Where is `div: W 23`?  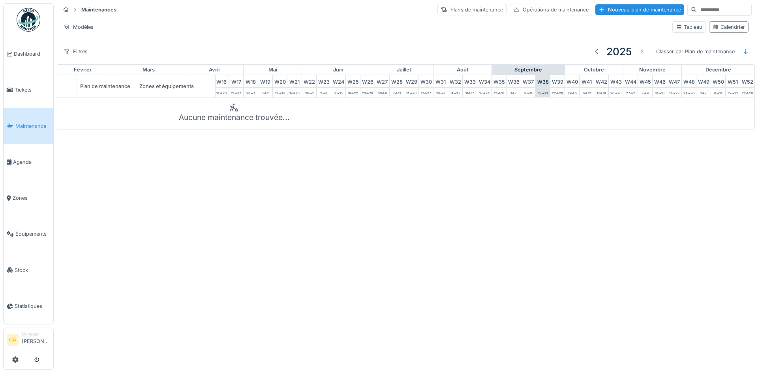 div: W 23 is located at coordinates (324, 81).